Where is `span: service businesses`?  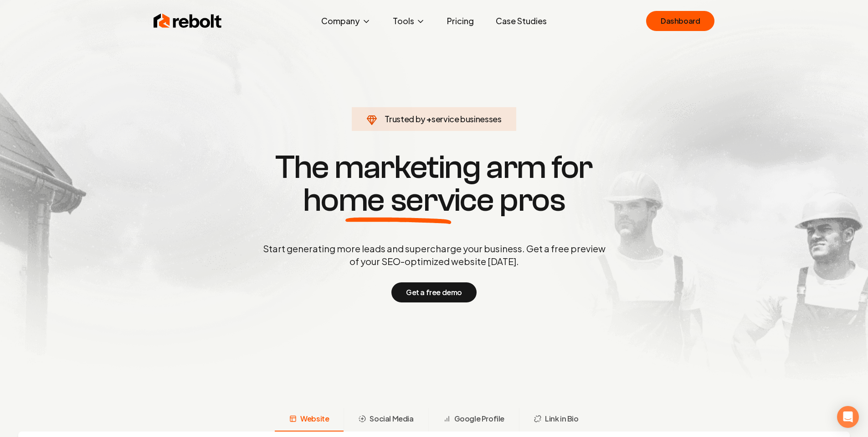 span: service businesses is located at coordinates (466, 118).